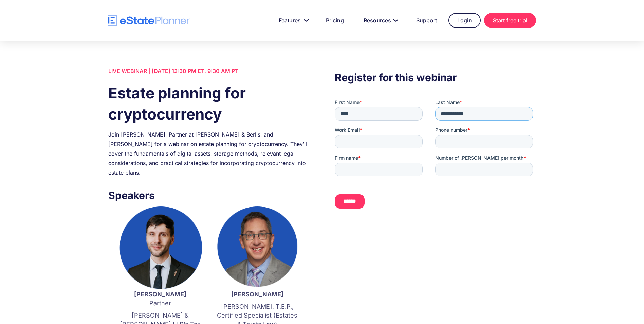  Describe the element at coordinates (435, 78) in the screenshot. I see `h3: Register for this webinar` at that location.